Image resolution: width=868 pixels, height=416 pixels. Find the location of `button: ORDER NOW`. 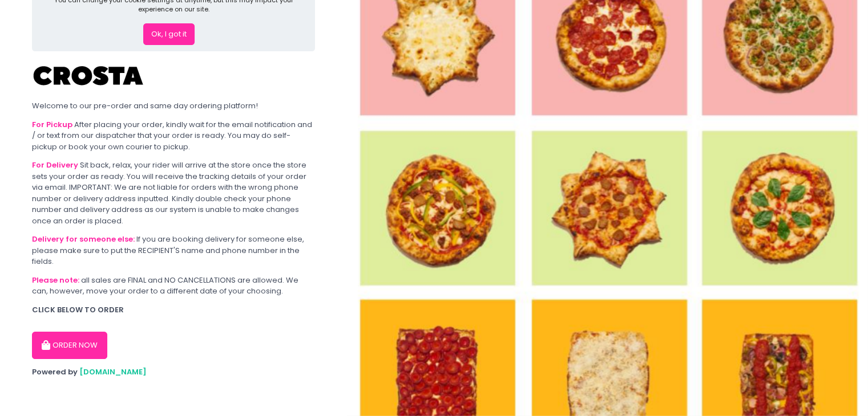

button: ORDER NOW is located at coordinates (70, 346).